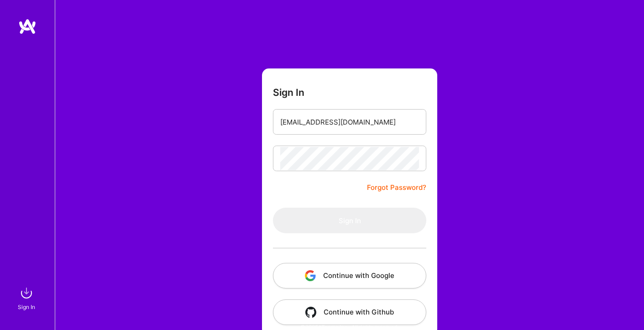 The width and height of the screenshot is (644, 330). I want to click on img: logo, so click(27, 27).